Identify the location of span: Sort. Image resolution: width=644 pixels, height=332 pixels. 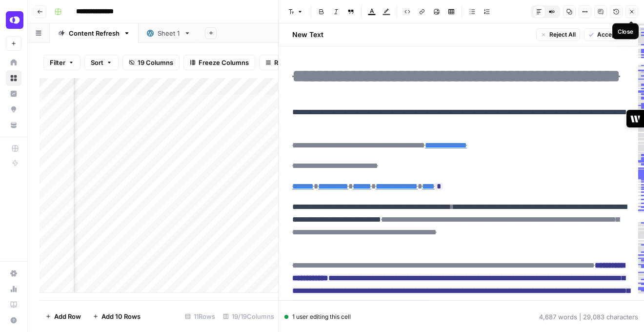
(97, 62).